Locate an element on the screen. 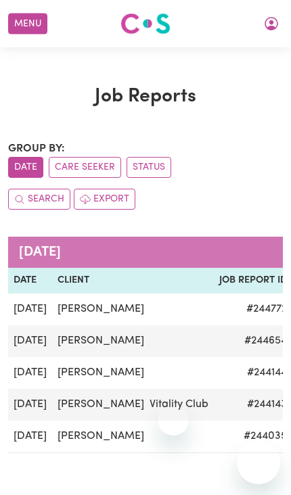 Image resolution: width=291 pixels, height=495 pixels. th: Date is located at coordinates (30, 281).